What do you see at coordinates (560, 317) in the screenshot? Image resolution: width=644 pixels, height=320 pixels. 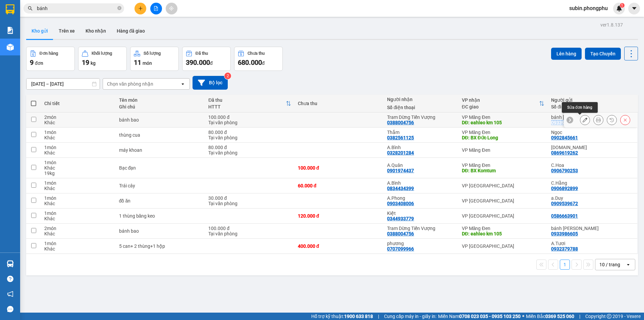 I see `strong: 0369 525 060` at bounding box center [560, 317].